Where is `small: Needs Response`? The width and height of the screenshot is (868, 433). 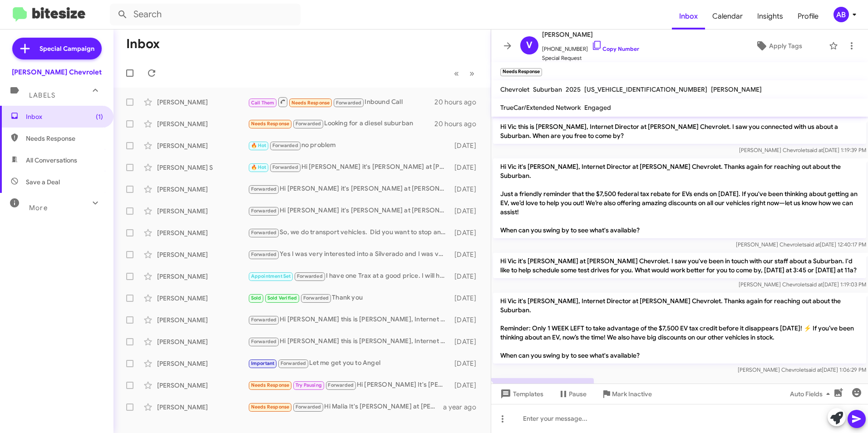
small: Needs Response is located at coordinates (521, 72).